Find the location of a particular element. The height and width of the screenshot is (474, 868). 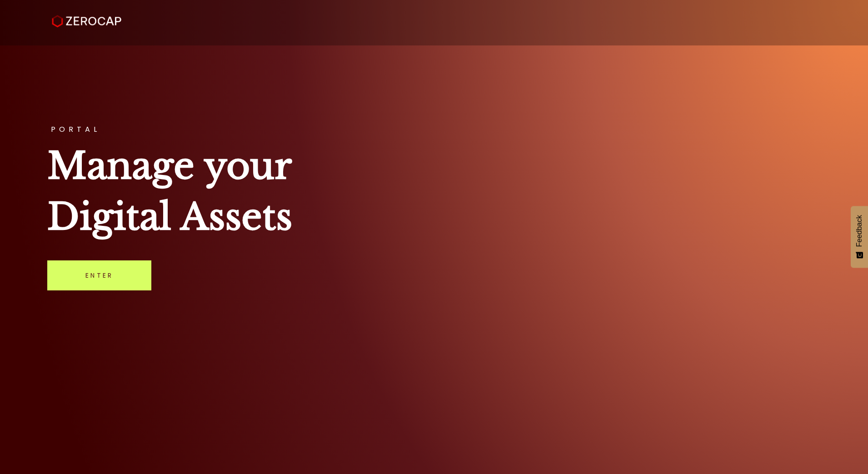

span: Feedback is located at coordinates (860, 231).